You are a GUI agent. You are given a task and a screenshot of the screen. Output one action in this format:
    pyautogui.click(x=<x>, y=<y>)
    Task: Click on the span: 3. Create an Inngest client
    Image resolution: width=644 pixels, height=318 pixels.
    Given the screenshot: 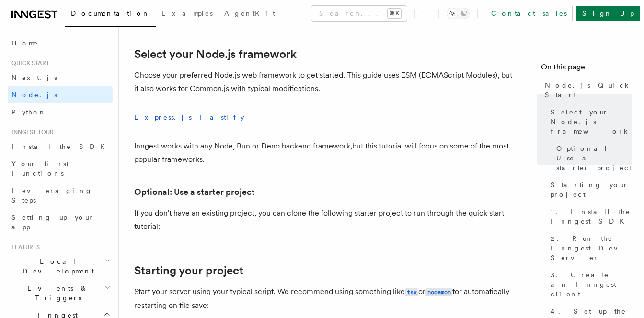 What is the action you would take?
    pyautogui.click(x=591, y=284)
    